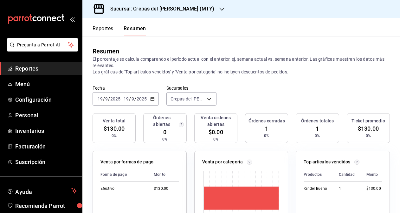  Describe the element at coordinates (165, 132) in the screenshot. I see `span: 0` at that location.